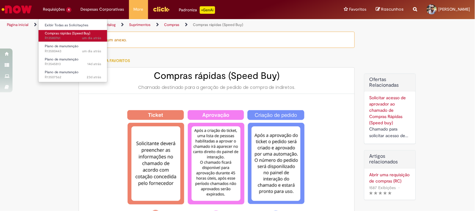 The height and width of the screenshot is (211, 475). I want to click on span: Despesas Corporativas, so click(102, 9).